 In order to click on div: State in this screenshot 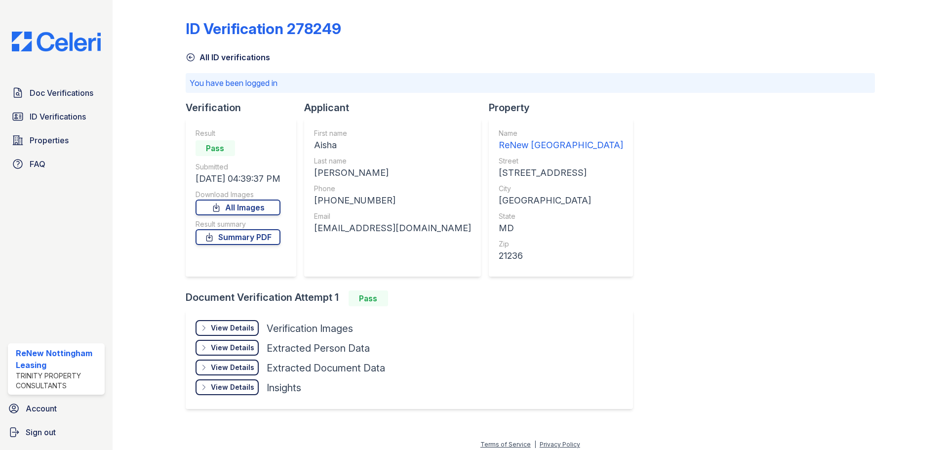, I will do `click(561, 216)`.